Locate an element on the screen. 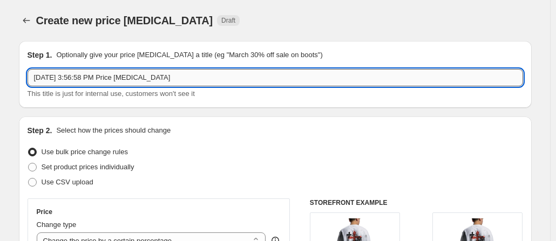 The image size is (556, 241). span: This title is just for internal use, customers won't see it is located at coordinates (111, 93).